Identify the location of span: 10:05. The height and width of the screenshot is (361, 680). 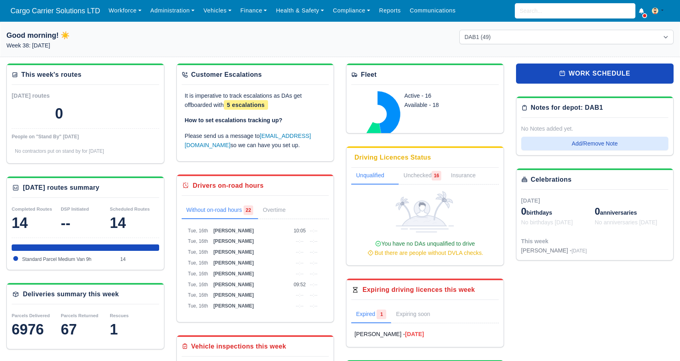
(300, 231).